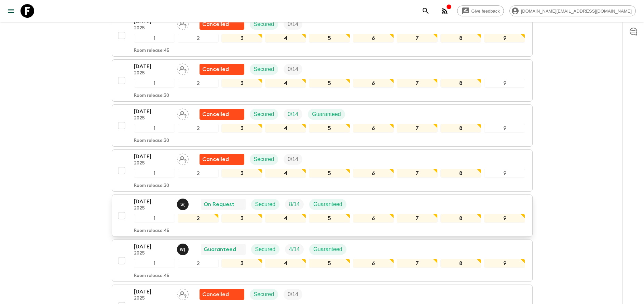  I want to click on a: Give feedback, so click(480, 11).